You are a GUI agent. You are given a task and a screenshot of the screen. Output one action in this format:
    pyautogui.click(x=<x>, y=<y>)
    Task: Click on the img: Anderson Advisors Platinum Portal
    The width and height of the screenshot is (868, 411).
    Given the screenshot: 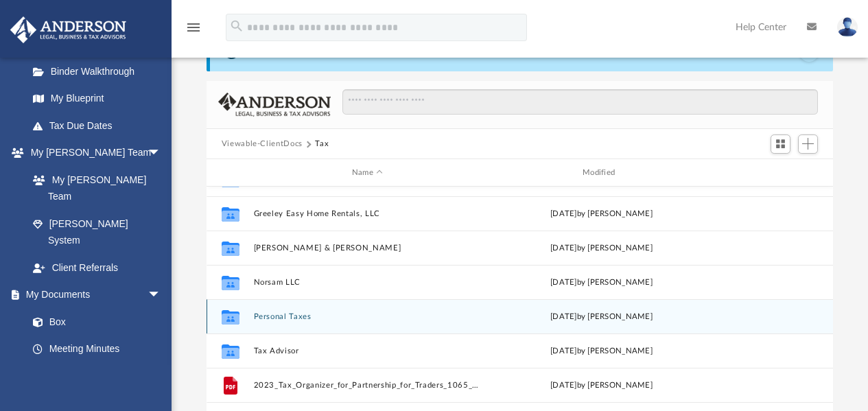 What is the action you would take?
    pyautogui.click(x=68, y=30)
    